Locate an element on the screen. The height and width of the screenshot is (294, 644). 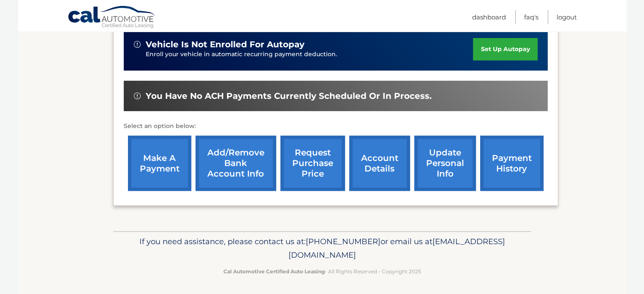
a: update personal info is located at coordinates (445, 163).